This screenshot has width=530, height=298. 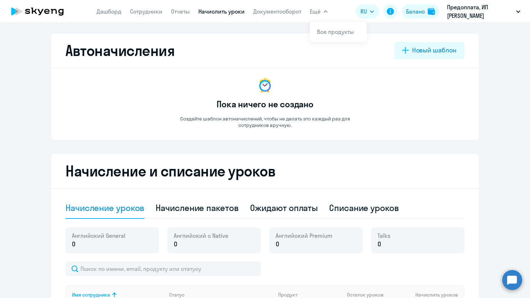 I want to click on p: Создайте шаблон автоначислений, чтобы не делать это каждый раз для сотрудников вручную., so click(x=265, y=122).